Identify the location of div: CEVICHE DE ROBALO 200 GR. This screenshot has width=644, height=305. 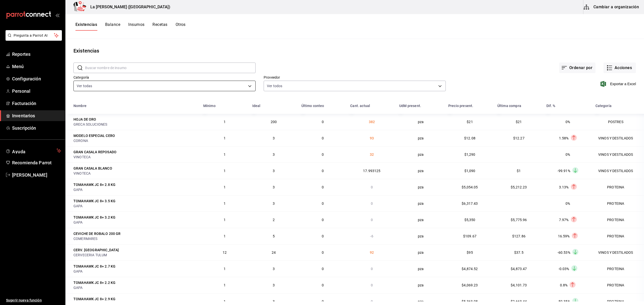
(97, 234).